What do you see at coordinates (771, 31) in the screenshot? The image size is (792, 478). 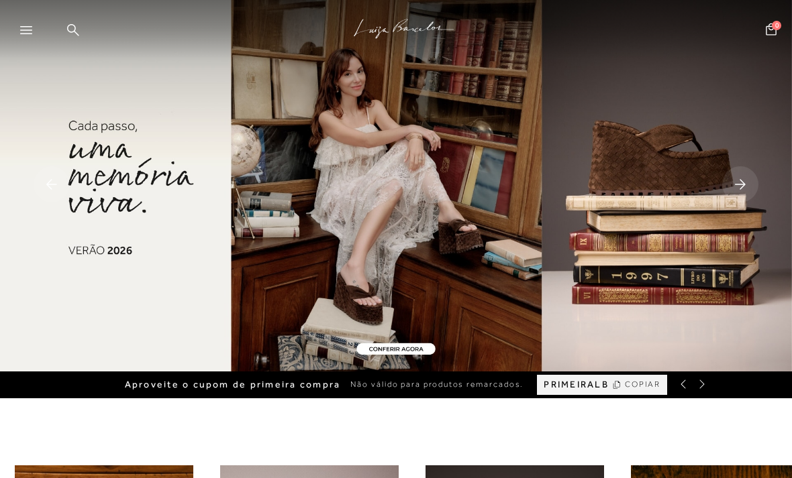 I see `button: 0` at bounding box center [771, 31].